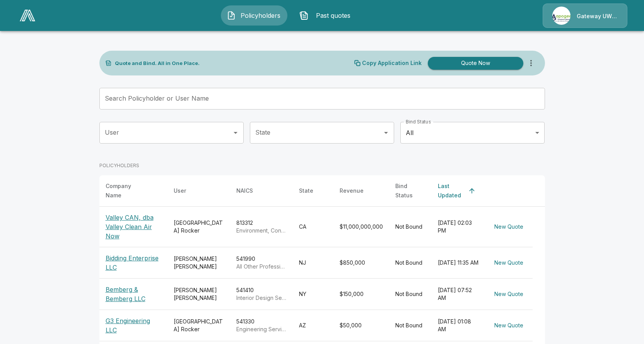 This screenshot has width=644, height=344. What do you see at coordinates (474, 63) in the screenshot?
I see `a: Quote Now` at bounding box center [474, 63].